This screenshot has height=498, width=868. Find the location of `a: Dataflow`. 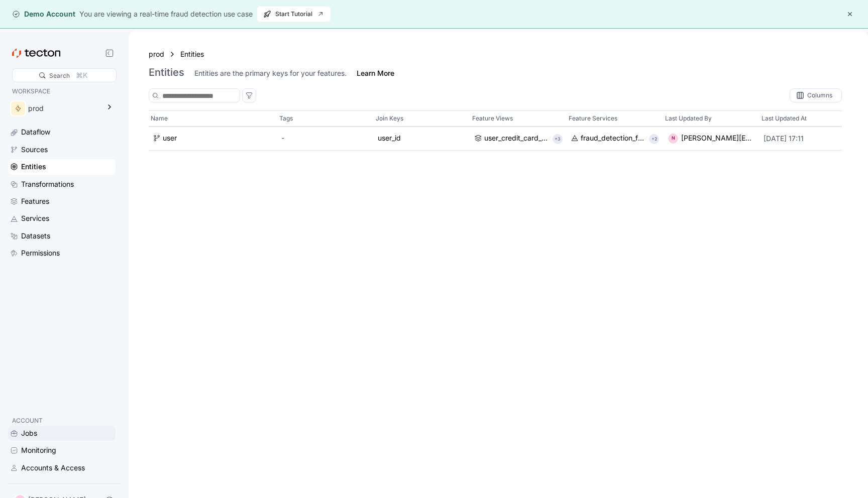

a: Dataflow is located at coordinates (62, 132).